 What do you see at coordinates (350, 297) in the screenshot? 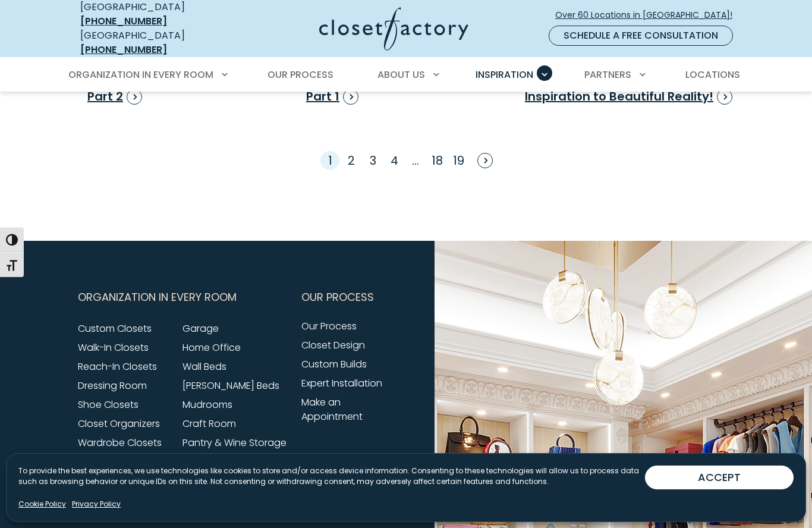
I see `button: Footer Subnav Button - Our Process` at bounding box center [350, 297].